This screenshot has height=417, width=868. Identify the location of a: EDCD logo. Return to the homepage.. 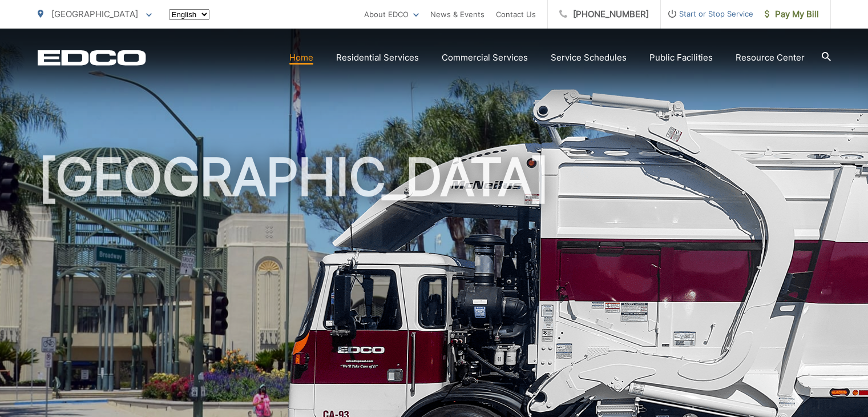
(92, 58).